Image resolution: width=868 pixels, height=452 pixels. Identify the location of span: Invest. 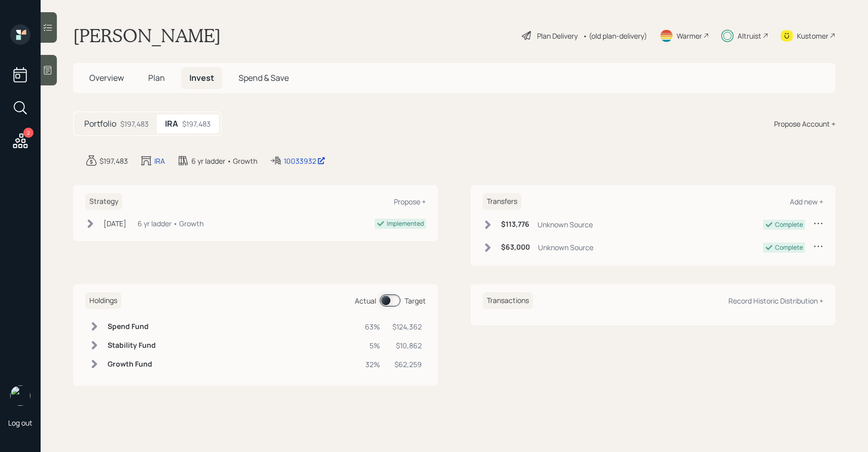
(202, 78).